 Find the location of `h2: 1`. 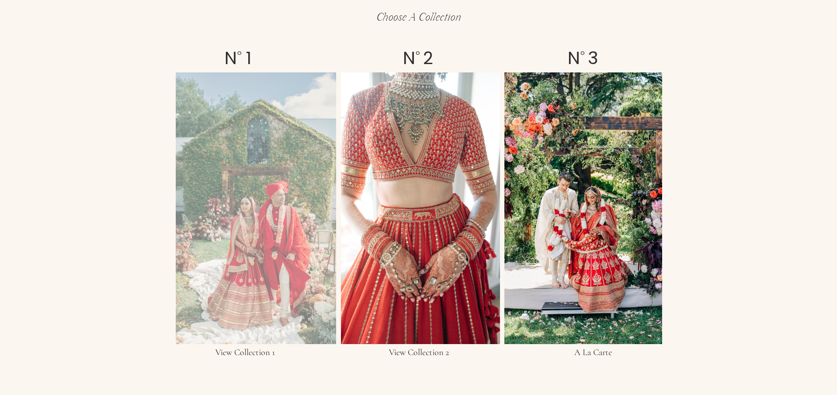

h2: 1 is located at coordinates (248, 59).